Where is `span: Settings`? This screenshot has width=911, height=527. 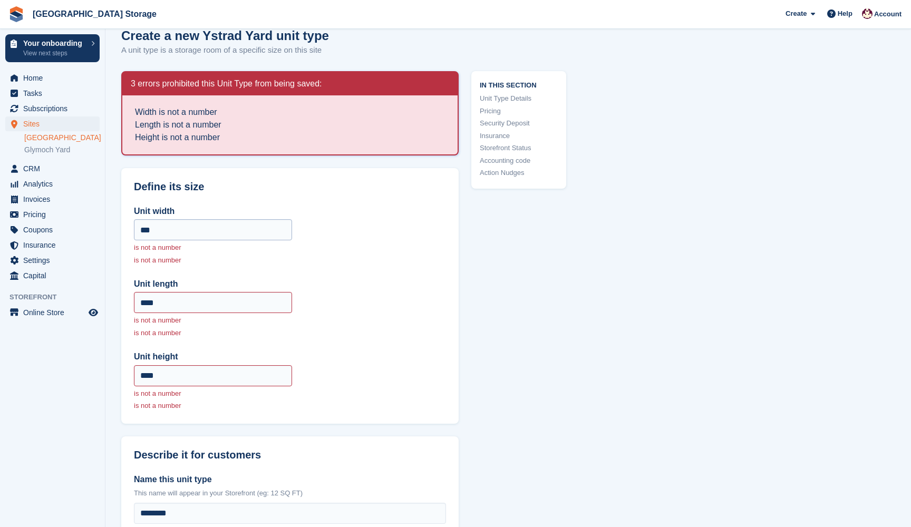 span: Settings is located at coordinates (55, 261).